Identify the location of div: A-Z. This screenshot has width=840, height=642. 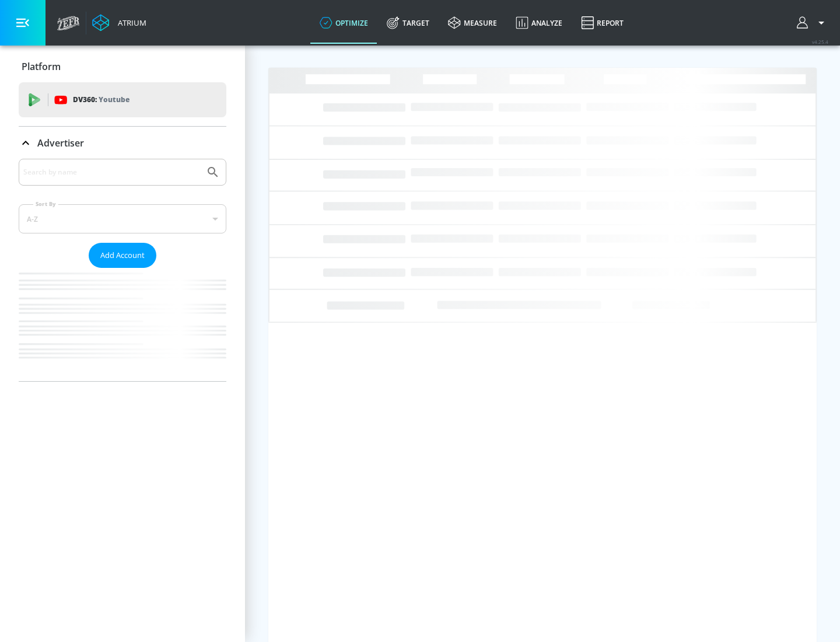
(123, 219).